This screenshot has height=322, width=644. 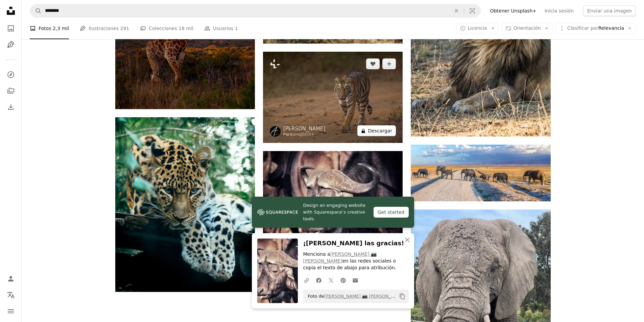 What do you see at coordinates (333, 97) in the screenshot?
I see `img: Un tigre caminando por un camino de tierra` at bounding box center [333, 97].